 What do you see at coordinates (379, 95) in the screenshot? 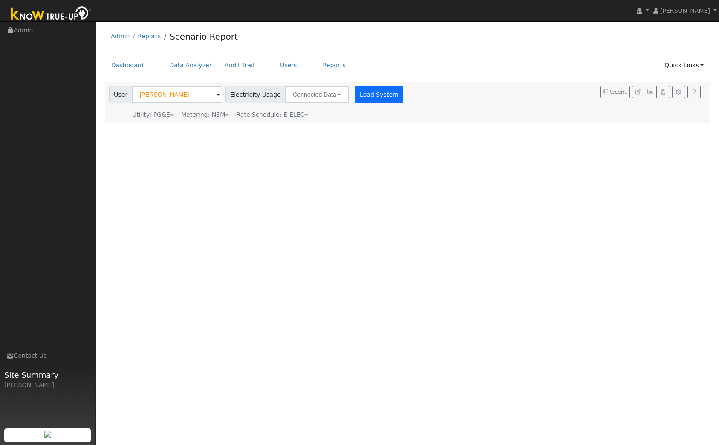
I see `button: Load System` at bounding box center [379, 95].